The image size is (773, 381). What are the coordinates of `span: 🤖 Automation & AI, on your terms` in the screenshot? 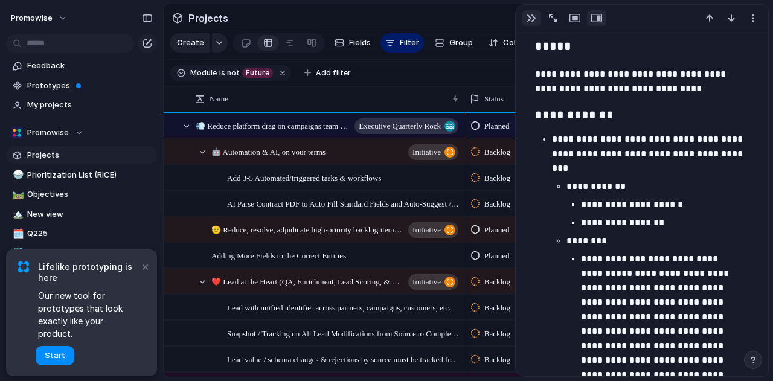 It's located at (268, 151).